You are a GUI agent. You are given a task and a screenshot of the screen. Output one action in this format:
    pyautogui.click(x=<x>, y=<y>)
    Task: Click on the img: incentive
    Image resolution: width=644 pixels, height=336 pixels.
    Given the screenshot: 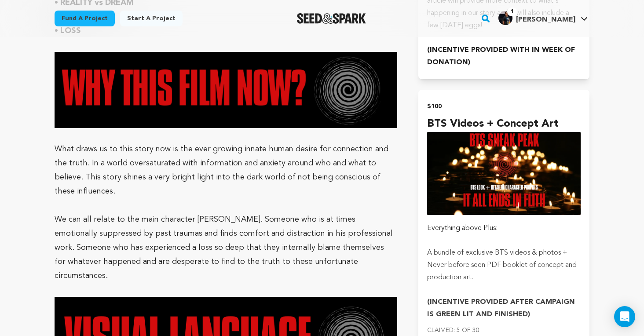 What is the action you would take?
    pyautogui.click(x=504, y=173)
    